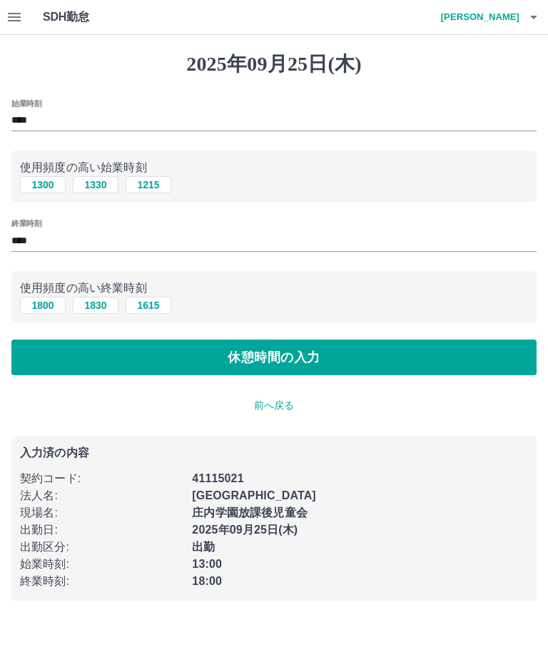 The height and width of the screenshot is (657, 548). What do you see at coordinates (274, 453) in the screenshot?
I see `p: 入力済の内容` at bounding box center [274, 453].